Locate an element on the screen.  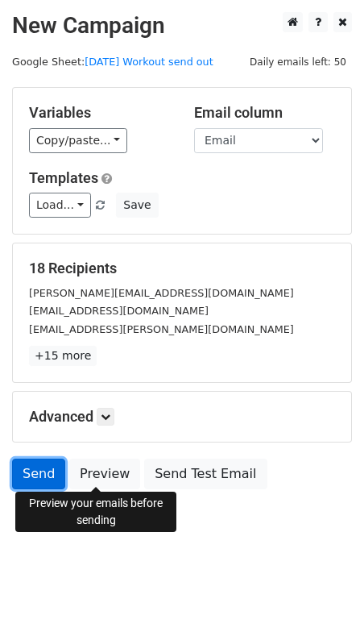
div: Chat Widget is located at coordinates (324, 598).